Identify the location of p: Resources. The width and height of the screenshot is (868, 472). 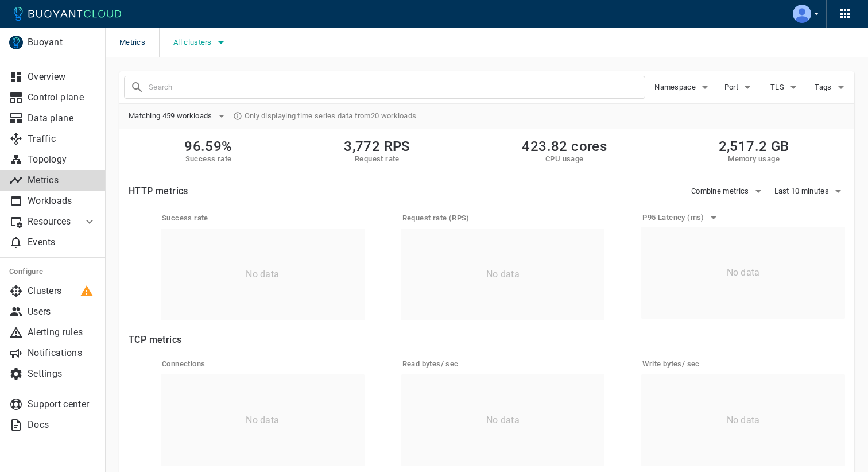
(50, 222).